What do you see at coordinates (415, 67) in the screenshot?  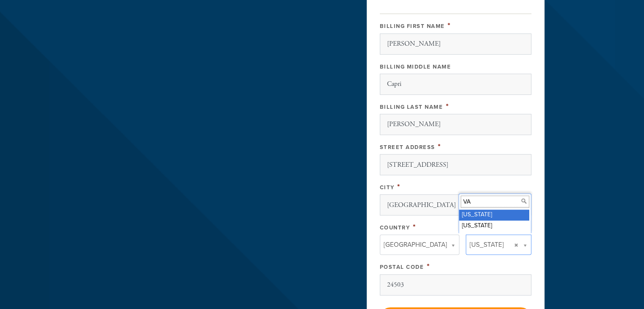 I see `label: Billing Middle Name` at bounding box center [415, 67].